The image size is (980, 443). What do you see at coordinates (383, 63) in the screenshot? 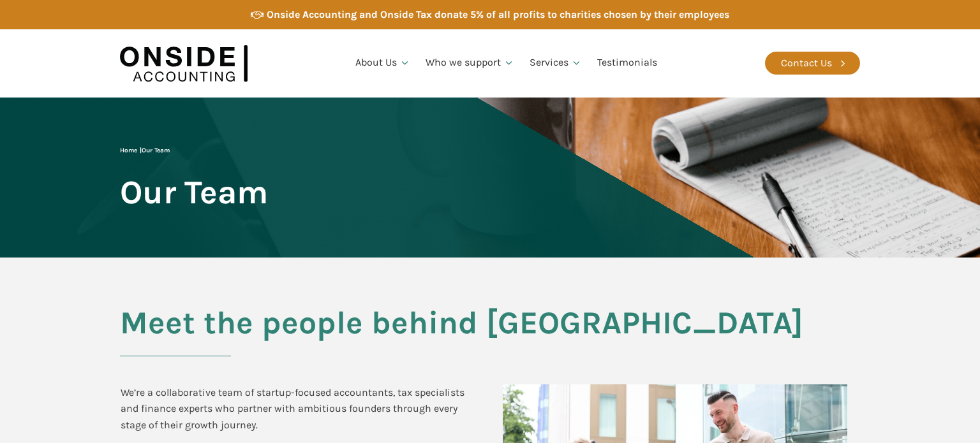
I see `a: About Us` at bounding box center [383, 63].